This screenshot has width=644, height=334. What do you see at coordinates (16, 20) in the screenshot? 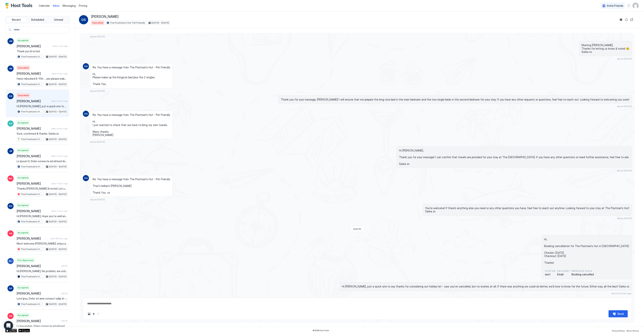
I see `span: Recent` at bounding box center [16, 20].